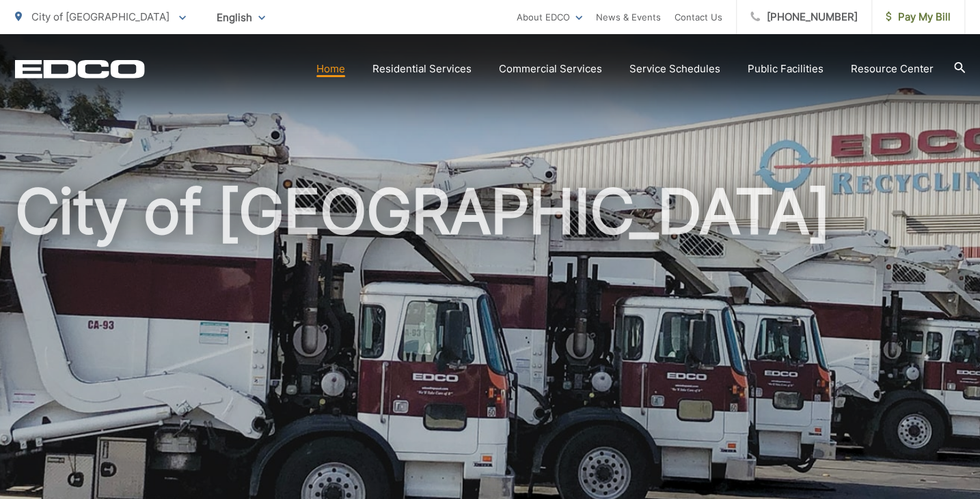  Describe the element at coordinates (674, 69) in the screenshot. I see `a: Service Schedules` at that location.